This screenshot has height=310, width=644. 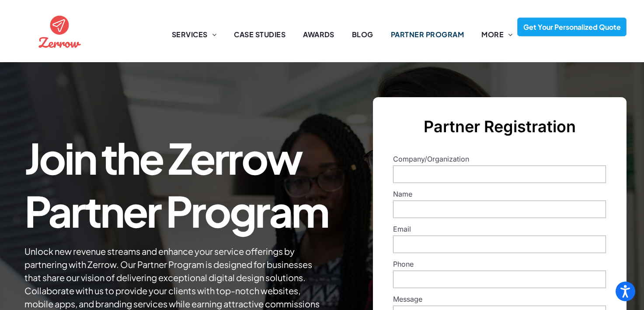 I want to click on h3: Partner Registration, so click(x=500, y=127).